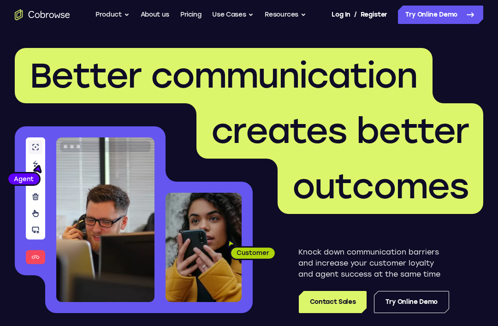 The image size is (498, 326). Describe the element at coordinates (203, 247) in the screenshot. I see `img: A customer holding their phone` at that location.